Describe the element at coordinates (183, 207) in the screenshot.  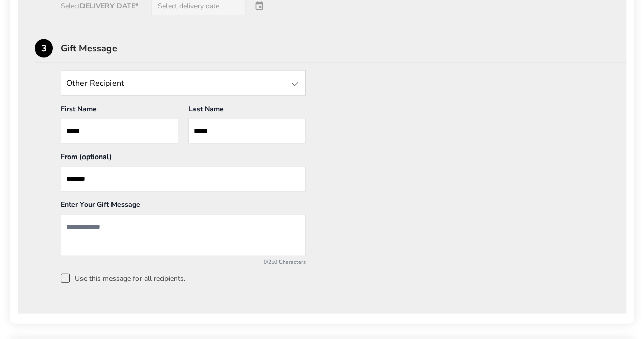
I see `div: Enter Your Gift Message` at that location.